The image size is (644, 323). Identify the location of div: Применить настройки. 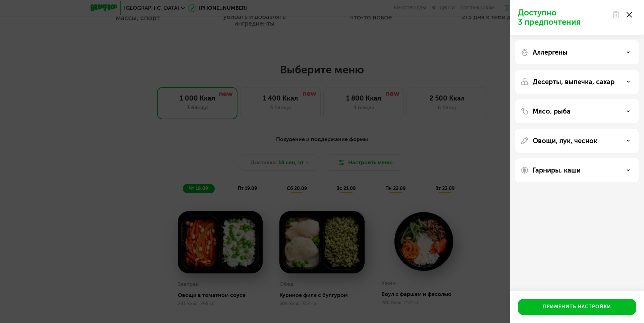
(577, 307).